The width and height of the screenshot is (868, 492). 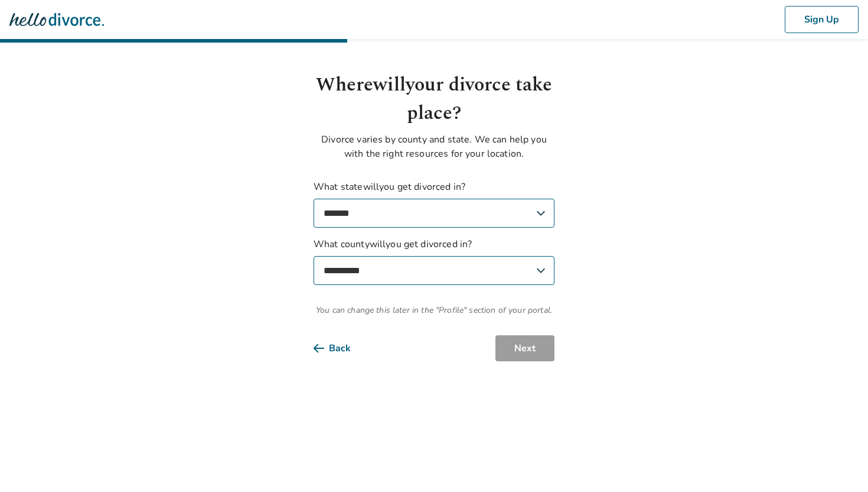 I want to click on select: What statewillyou get divorced in?, so click(x=434, y=213).